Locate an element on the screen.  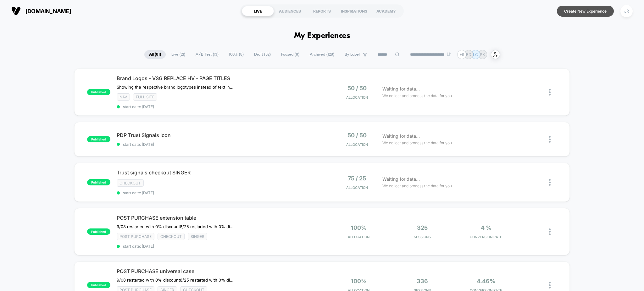
p: BD is located at coordinates (469, 55).